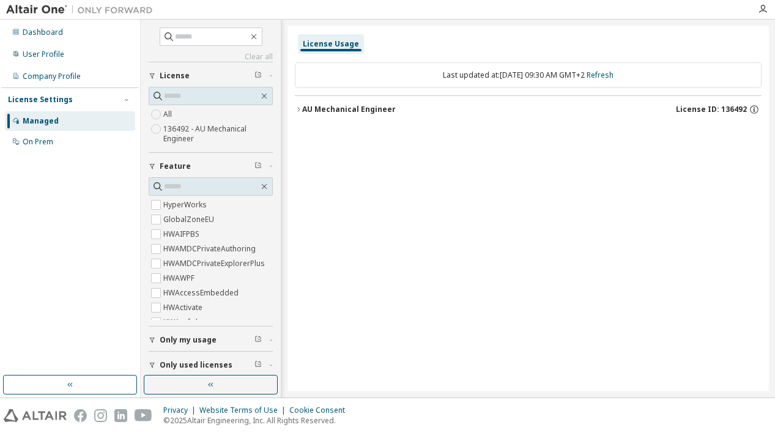  I want to click on div: Dashboard, so click(43, 32).